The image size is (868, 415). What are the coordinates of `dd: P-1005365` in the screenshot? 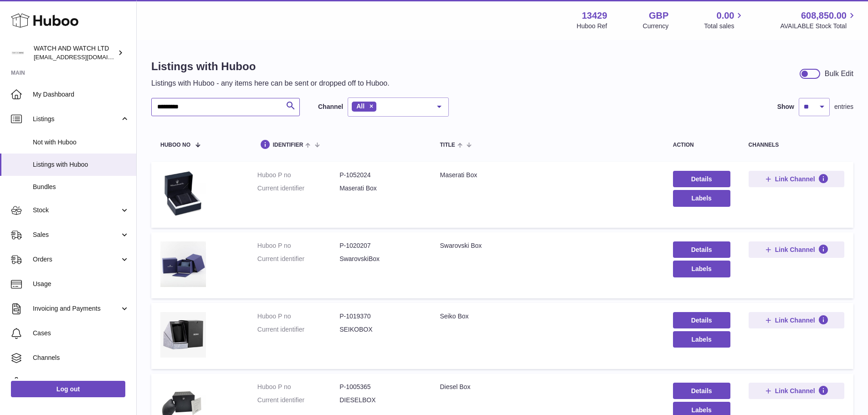 It's located at (381, 387).